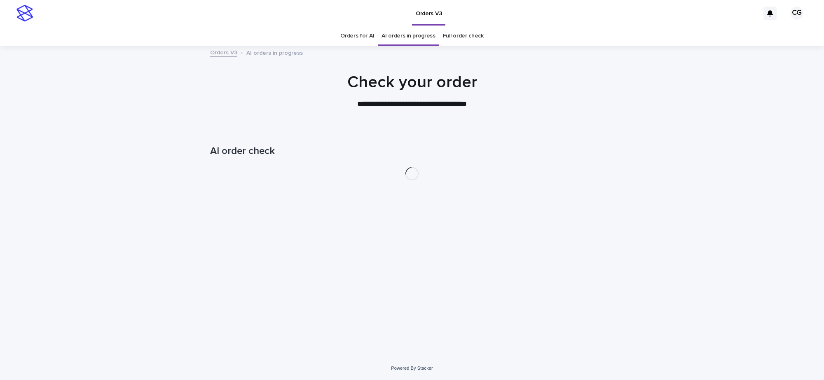 This screenshot has width=824, height=380. What do you see at coordinates (408, 36) in the screenshot?
I see `a: AI orders in progress` at bounding box center [408, 36].